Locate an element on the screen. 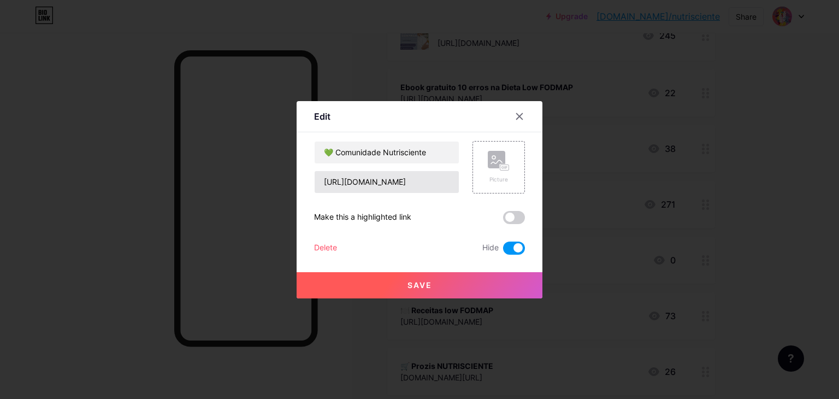 The image size is (839, 399). button: Save is located at coordinates (420, 285).